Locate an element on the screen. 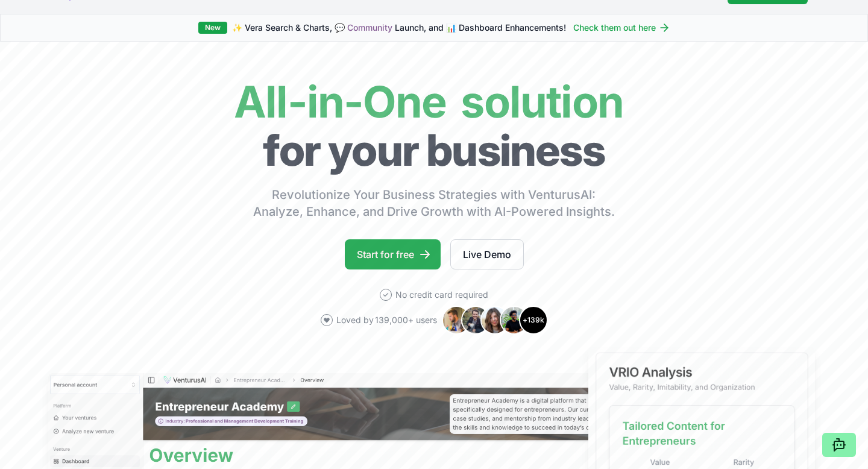  a: Community is located at coordinates (370, 27).